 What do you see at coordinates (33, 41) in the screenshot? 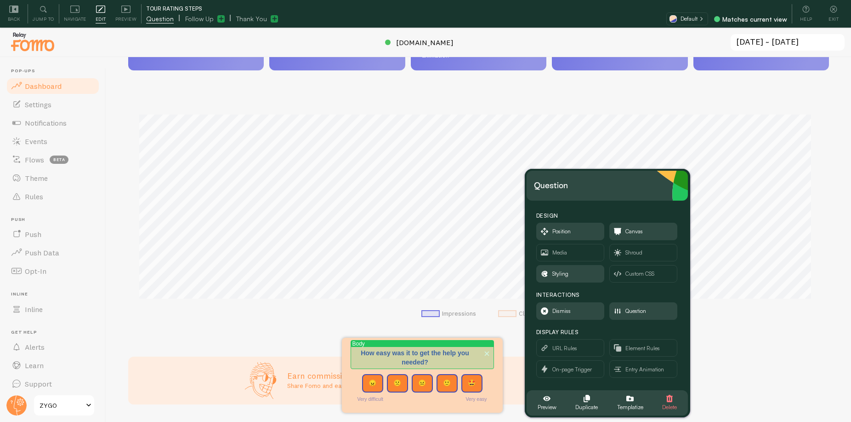
I see `img: fomo-relay-logo-orange.svg` at bounding box center [33, 41].